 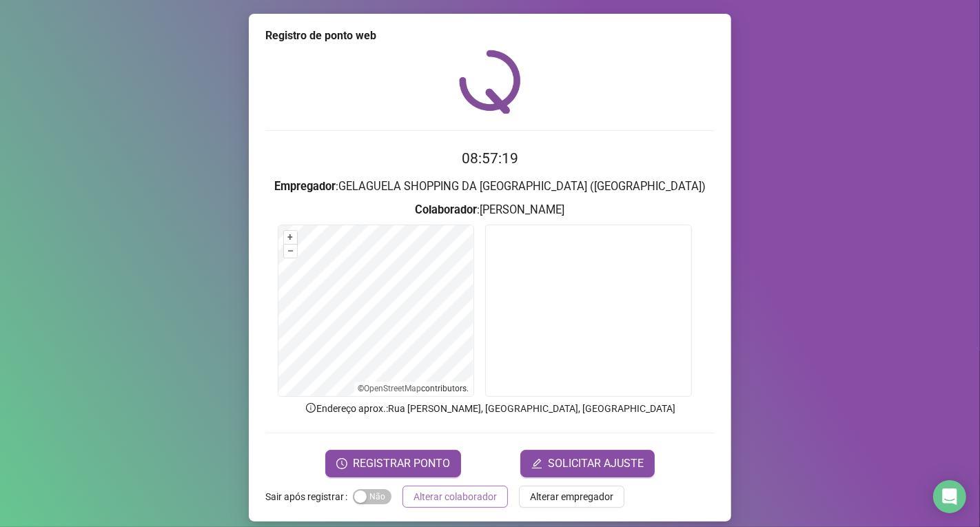 What do you see at coordinates (311, 408) in the screenshot?
I see `span: info-circle` at bounding box center [311, 408].